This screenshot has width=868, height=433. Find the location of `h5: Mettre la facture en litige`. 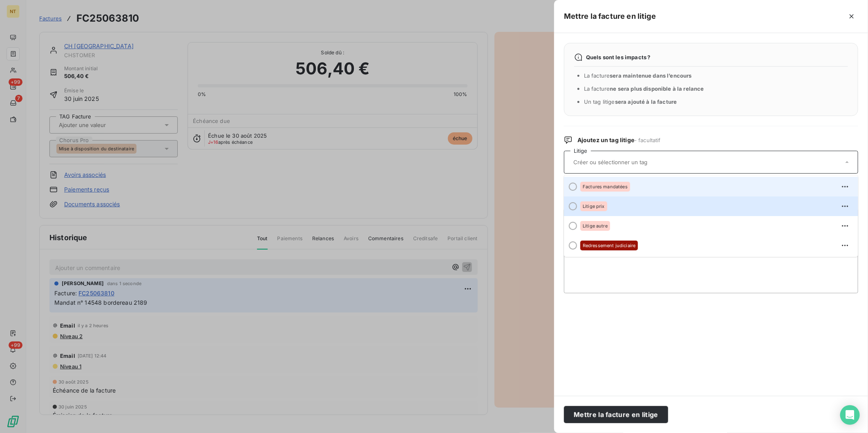

h5: Mettre la facture en litige is located at coordinates (609, 16).